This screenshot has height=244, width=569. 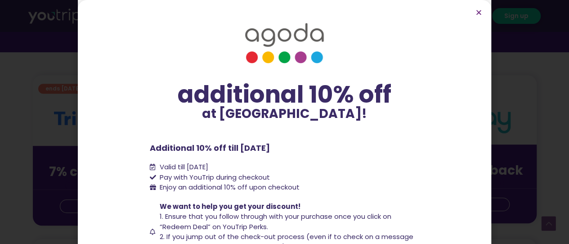 I want to click on div: additional 10% off, so click(x=284, y=94).